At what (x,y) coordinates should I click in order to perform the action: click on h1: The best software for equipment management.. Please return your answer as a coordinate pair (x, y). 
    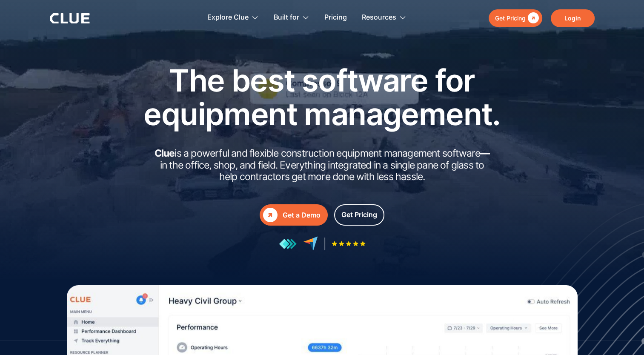
    Looking at the image, I should click on (322, 97).